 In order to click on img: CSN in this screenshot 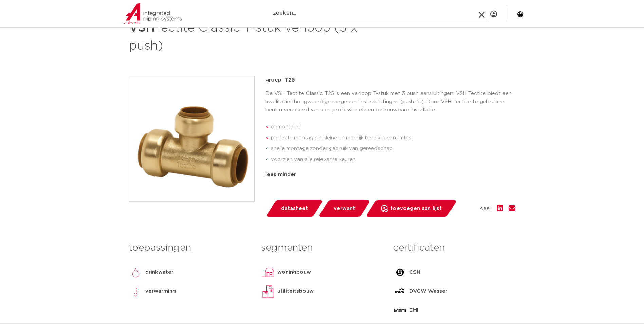, I will do `click(400, 272)`.